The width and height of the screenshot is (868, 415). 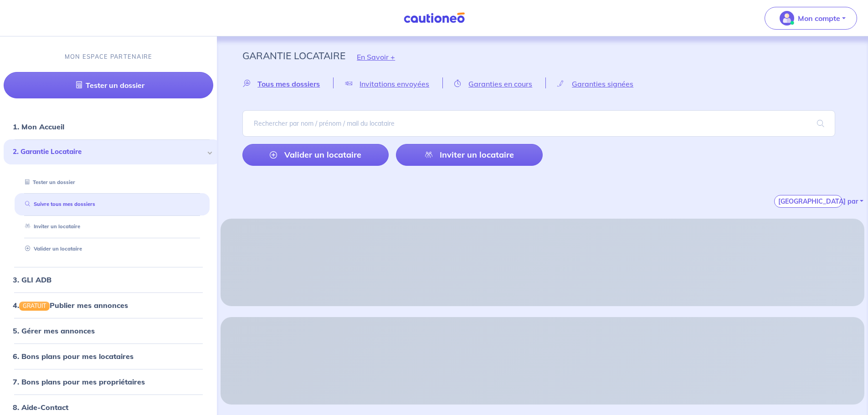 I want to click on a: Garanties en cours, so click(x=494, y=84).